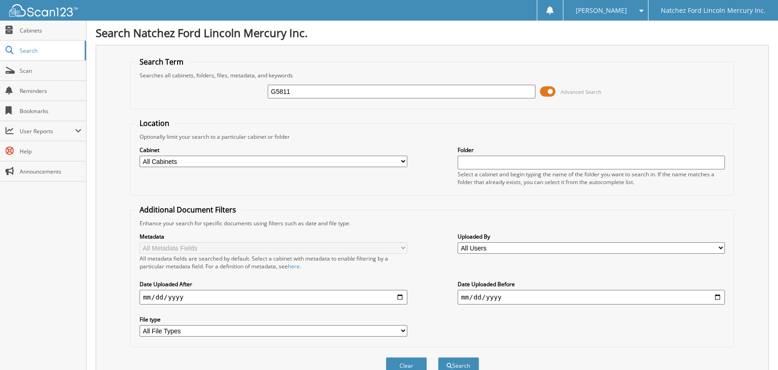 The image size is (778, 370). What do you see at coordinates (161, 62) in the screenshot?
I see `legend: Search Term` at bounding box center [161, 62].